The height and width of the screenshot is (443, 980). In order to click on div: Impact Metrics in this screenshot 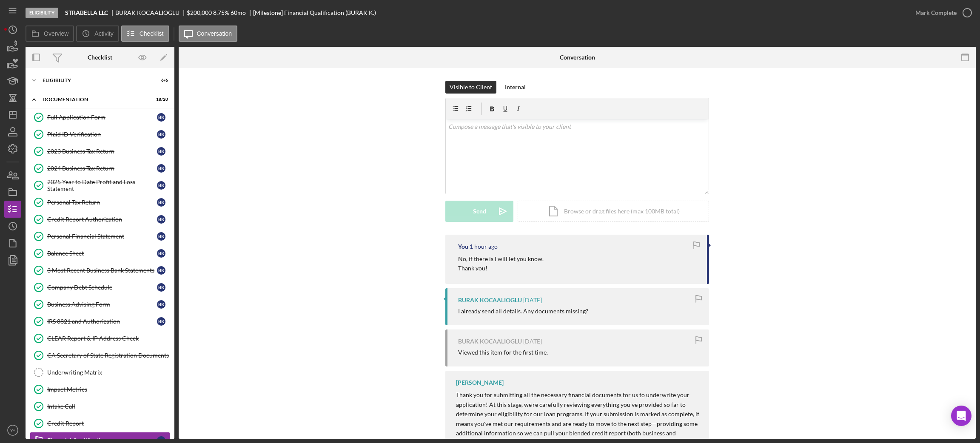, I will do `click(108, 390)`.